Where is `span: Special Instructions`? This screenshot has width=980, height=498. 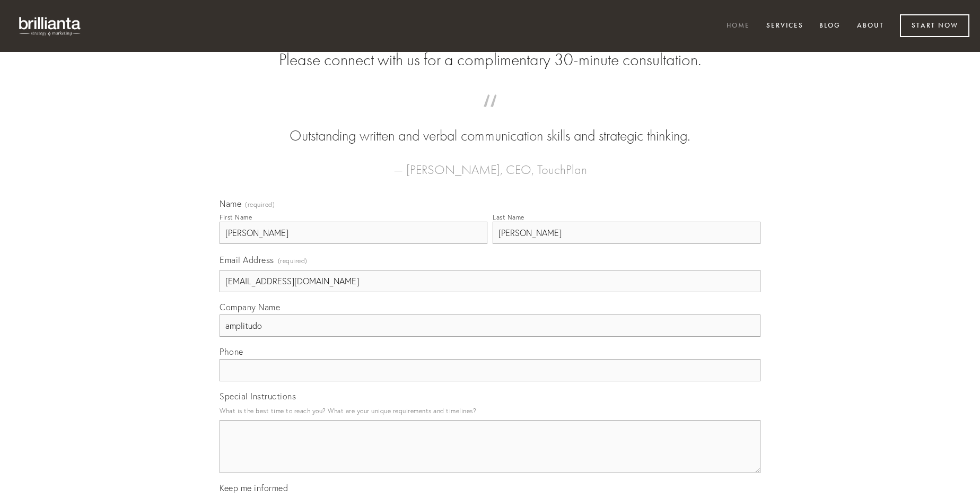 span: Special Instructions is located at coordinates (258, 396).